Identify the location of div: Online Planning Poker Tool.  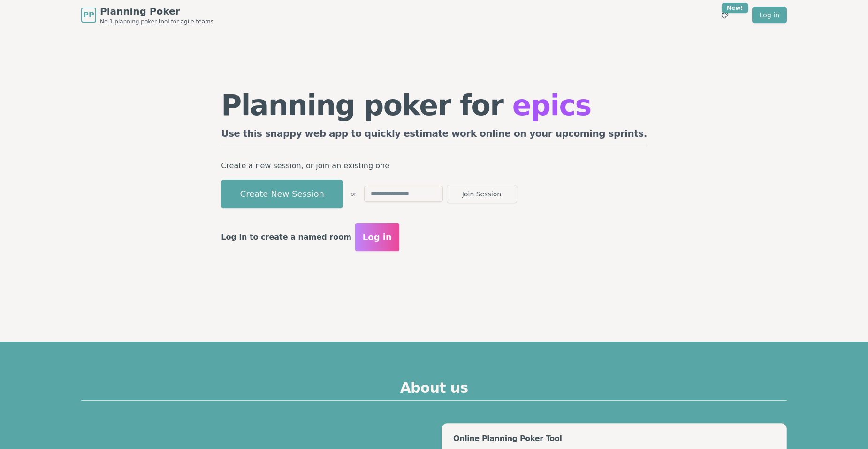
(614, 439).